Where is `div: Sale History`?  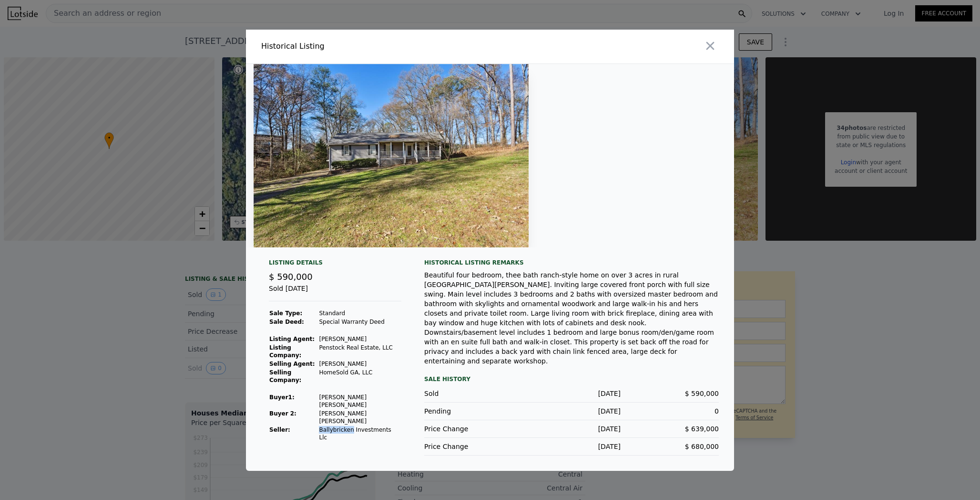 div: Sale History is located at coordinates (572, 379).